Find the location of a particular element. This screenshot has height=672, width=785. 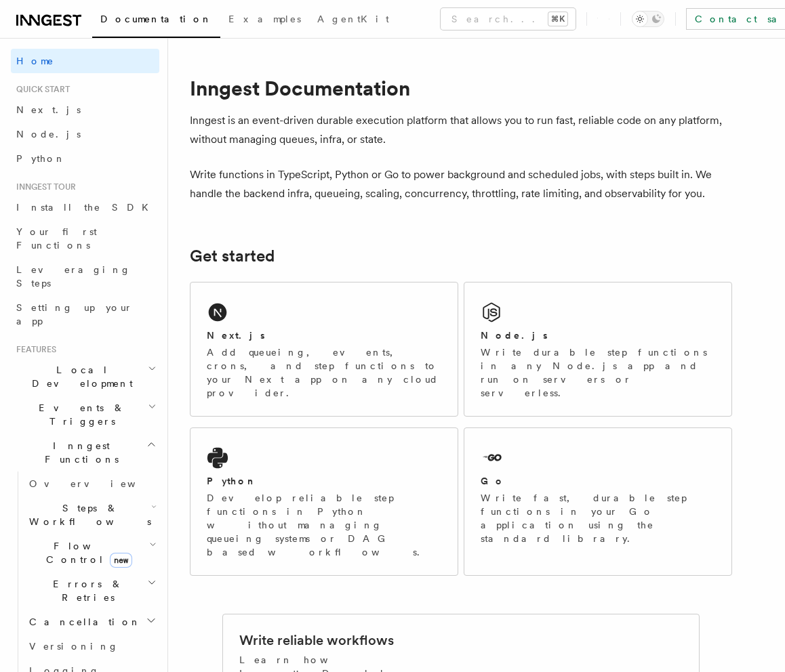

p: Write functions in TypeScript, Python or Go to power background and scheduled jobs, with steps bu... is located at coordinates (461, 184).